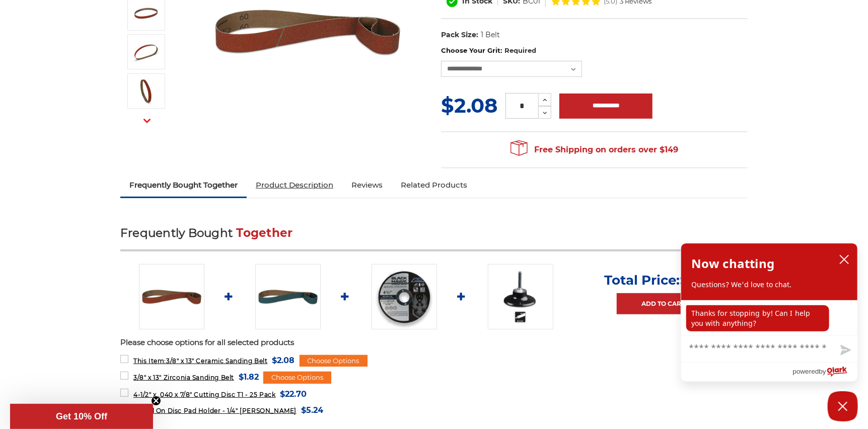 Image resolution: width=868 pixels, height=429 pixels. What do you see at coordinates (265, 233) in the screenshot?
I see `span: Together` at bounding box center [265, 233].